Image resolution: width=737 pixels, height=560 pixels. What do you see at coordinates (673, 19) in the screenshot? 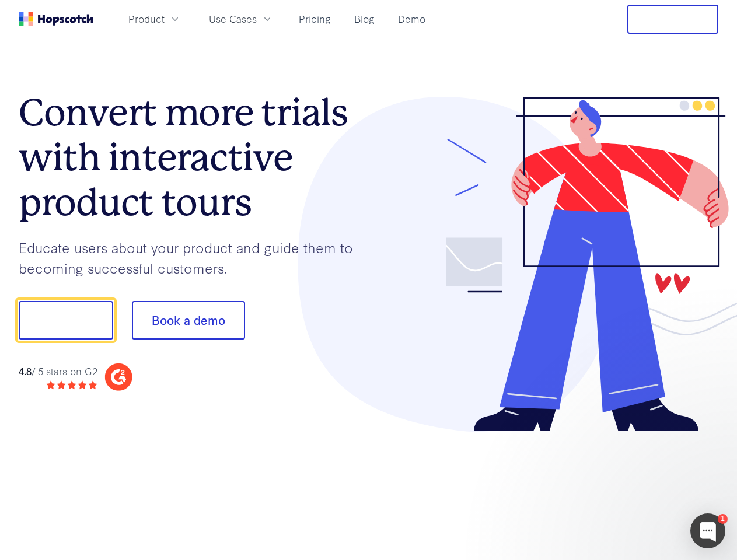
I see `button: Free Trial` at bounding box center [673, 19].